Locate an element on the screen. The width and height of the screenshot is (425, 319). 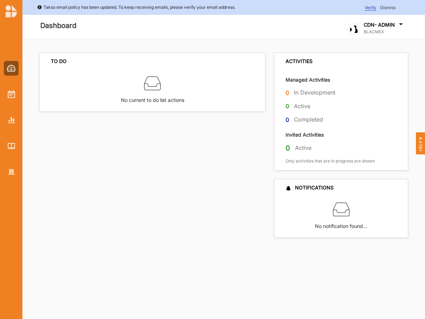
label: In Development is located at coordinates (314, 92).